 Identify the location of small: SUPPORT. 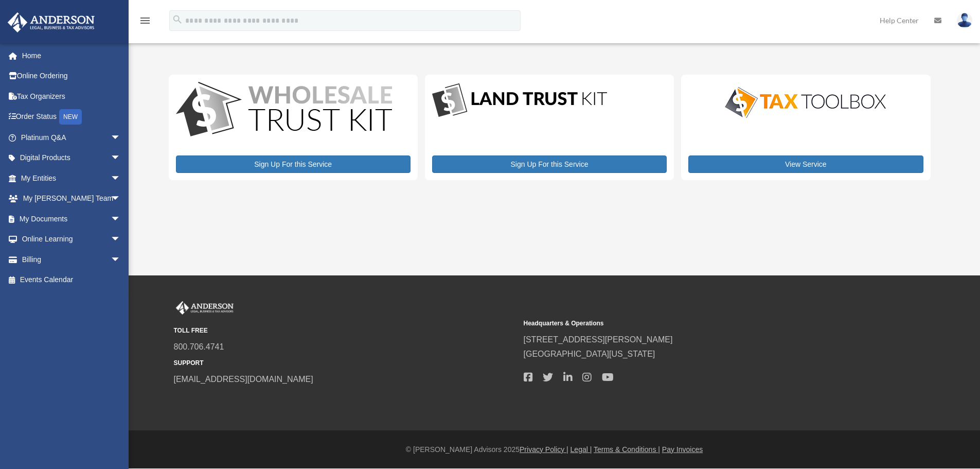
(345, 363).